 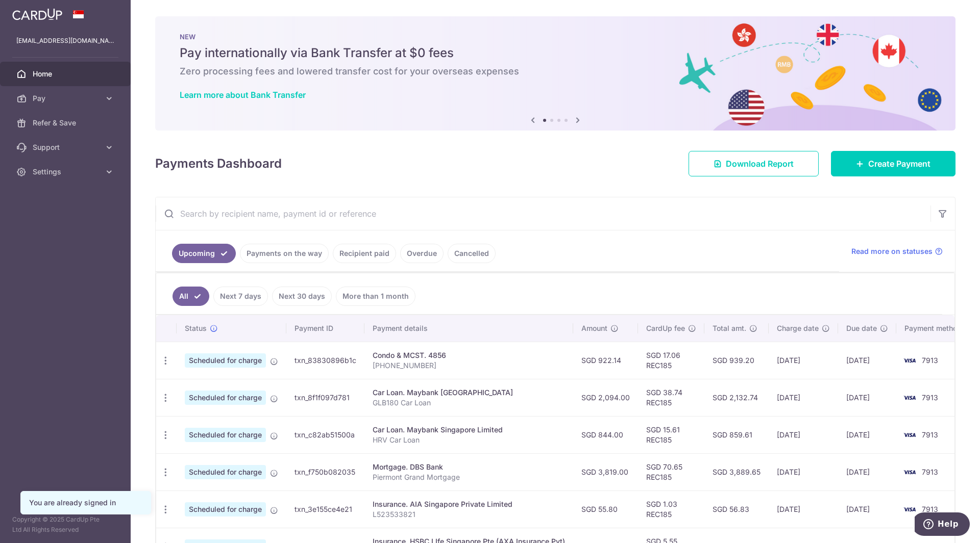 What do you see at coordinates (665, 329) in the screenshot?
I see `span: CardUp fee` at bounding box center [665, 329].